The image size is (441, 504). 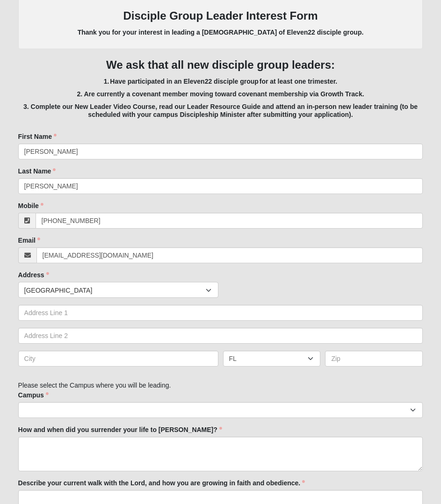 What do you see at coordinates (34, 275) in the screenshot?
I see `label: Address` at bounding box center [34, 275].